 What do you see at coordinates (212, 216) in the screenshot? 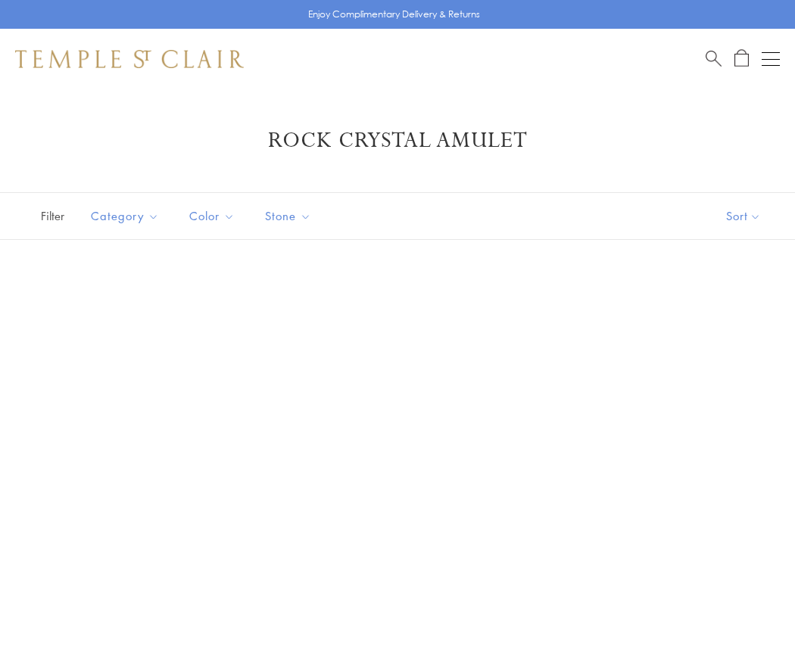
I see `button: Color` at bounding box center [212, 216].